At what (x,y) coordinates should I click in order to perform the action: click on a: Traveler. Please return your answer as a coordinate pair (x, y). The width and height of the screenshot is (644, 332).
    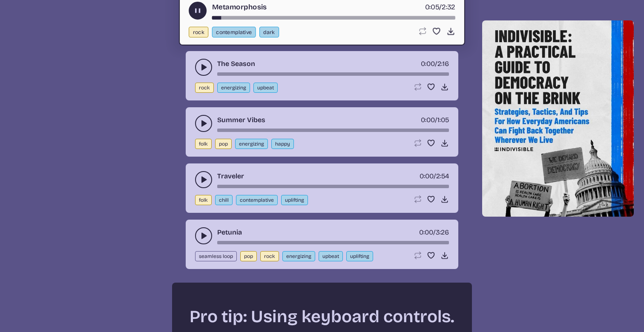
    Looking at the image, I should click on (231, 176).